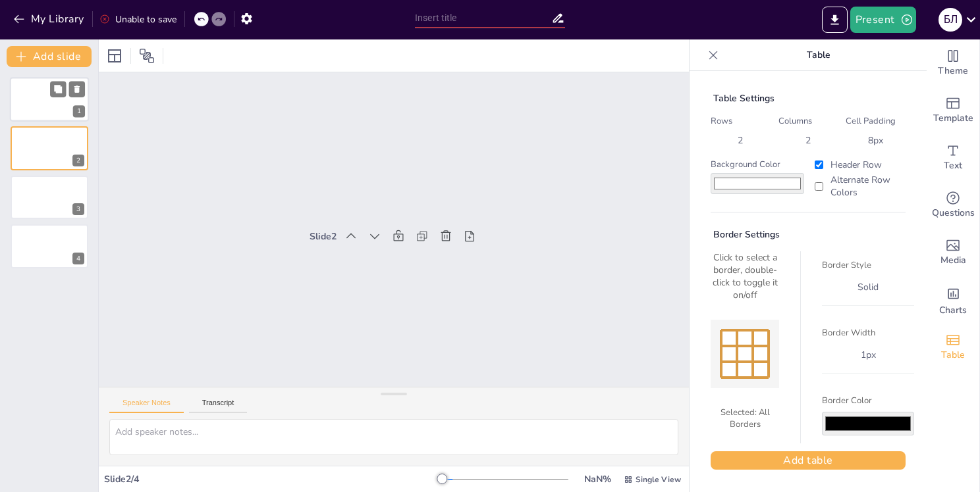  What do you see at coordinates (818, 55) in the screenshot?
I see `p: Table` at bounding box center [818, 55].